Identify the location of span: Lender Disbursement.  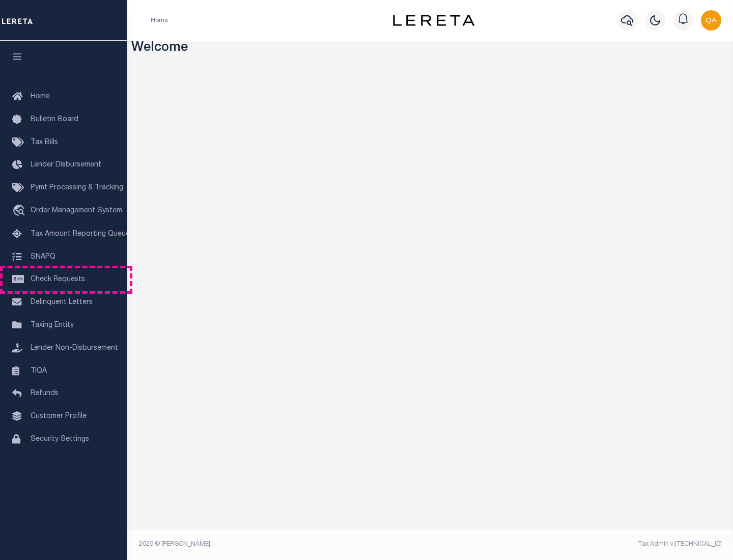
(65, 165).